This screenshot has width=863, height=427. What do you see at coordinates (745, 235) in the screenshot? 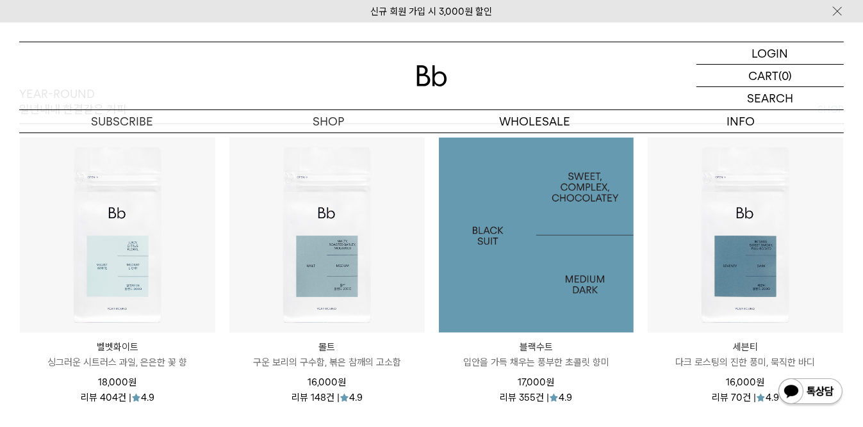
I see `a: 세븐티` at bounding box center [745, 235].